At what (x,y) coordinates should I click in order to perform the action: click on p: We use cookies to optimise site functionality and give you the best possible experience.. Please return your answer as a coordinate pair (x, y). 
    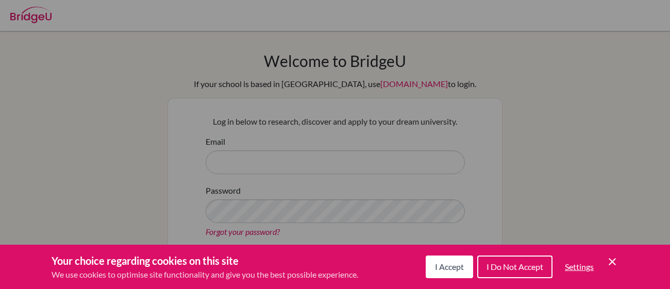
    Looking at the image, I should click on (205, 275).